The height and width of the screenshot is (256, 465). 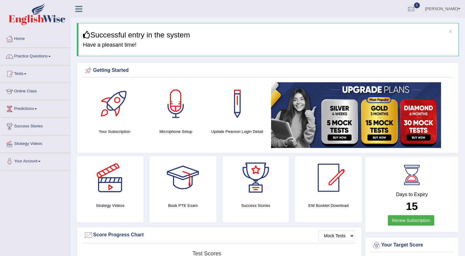 I want to click on a: Renew Subscription, so click(x=411, y=221).